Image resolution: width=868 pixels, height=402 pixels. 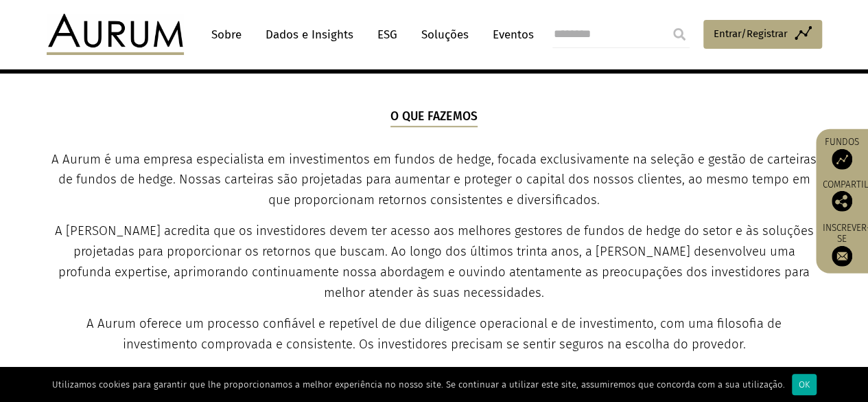 I want to click on a: ESG, so click(x=387, y=34).